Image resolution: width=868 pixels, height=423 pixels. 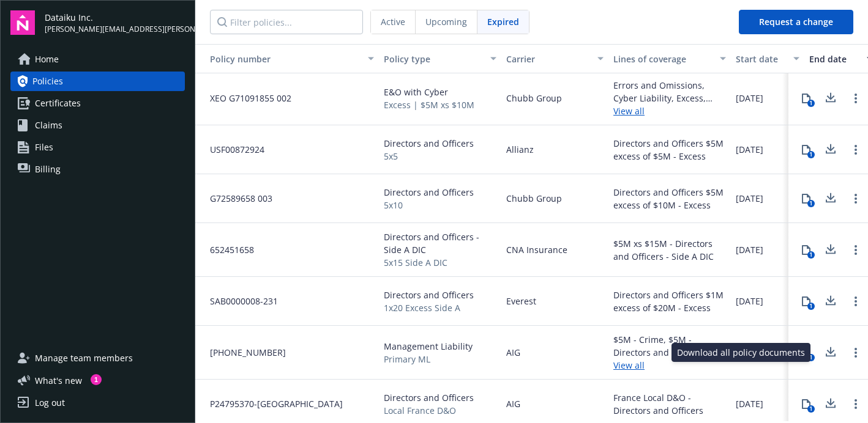 What do you see at coordinates (238, 301) in the screenshot?
I see `span: SAB0000008-231` at bounding box center [238, 301].